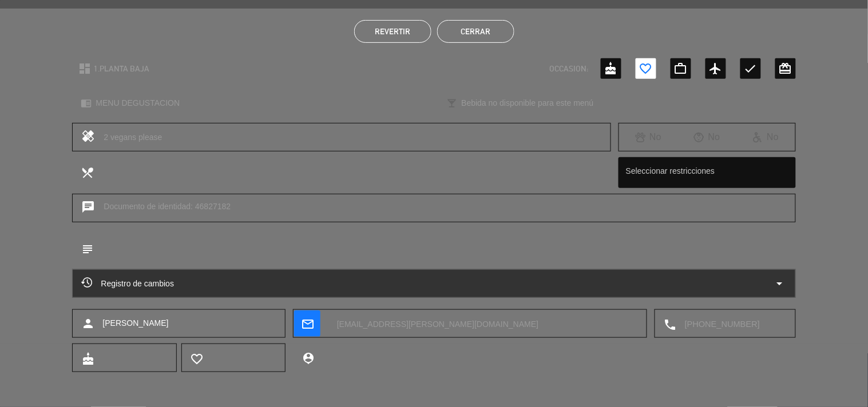 The image size is (868, 407). I want to click on button: Cerrar, so click(476, 31).